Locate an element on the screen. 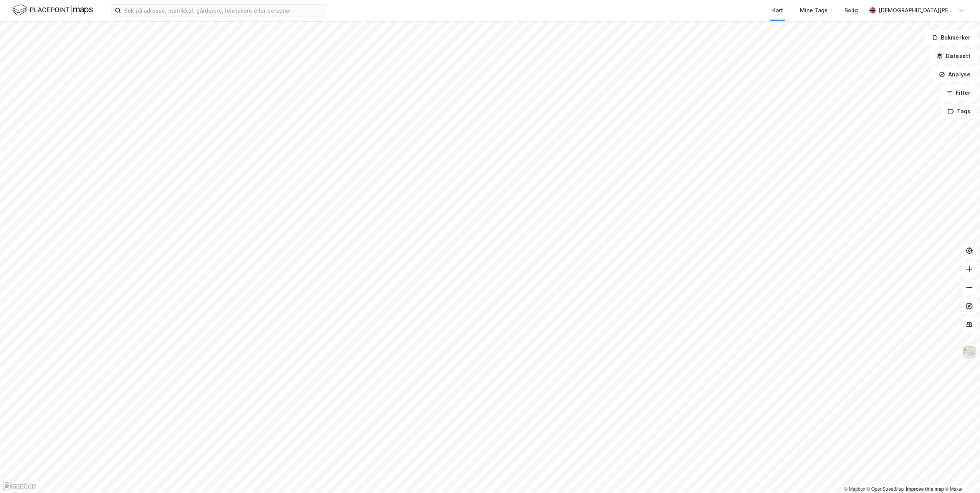  a: Improve this map is located at coordinates (924, 489).